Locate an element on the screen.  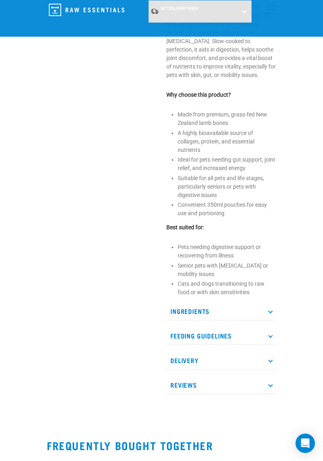
strong: Best suited for: is located at coordinates (185, 227).